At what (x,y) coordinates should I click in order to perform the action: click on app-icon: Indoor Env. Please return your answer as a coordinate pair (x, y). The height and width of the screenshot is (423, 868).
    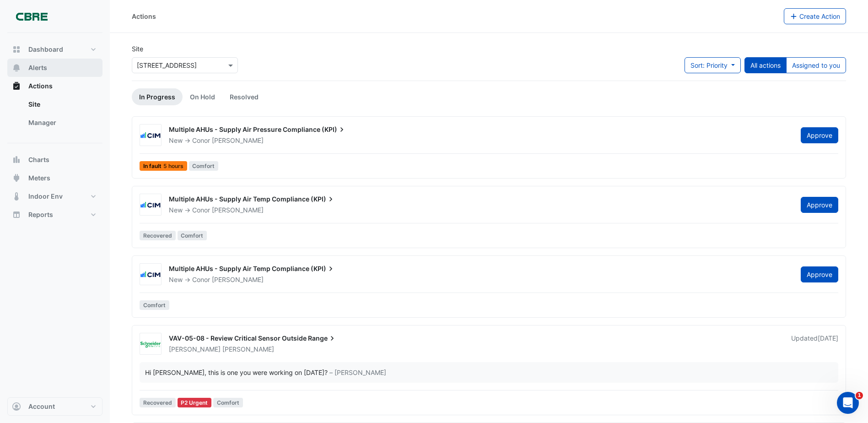
    Looking at the image, I should click on (17, 196).